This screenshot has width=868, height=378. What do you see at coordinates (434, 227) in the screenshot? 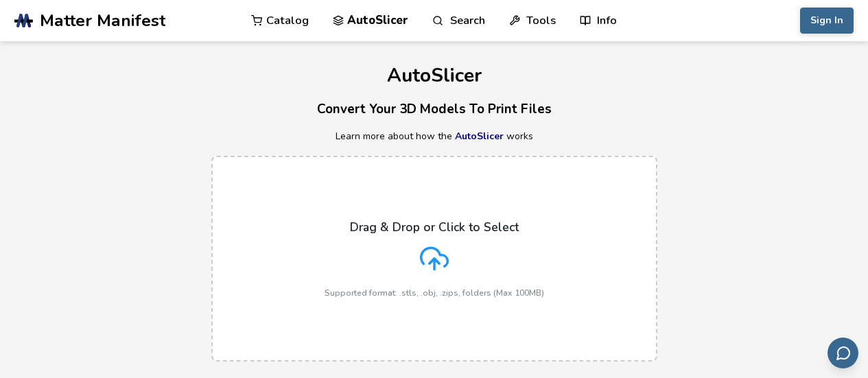
I see `p: Drag & Drop or Click to Select` at bounding box center [434, 227].